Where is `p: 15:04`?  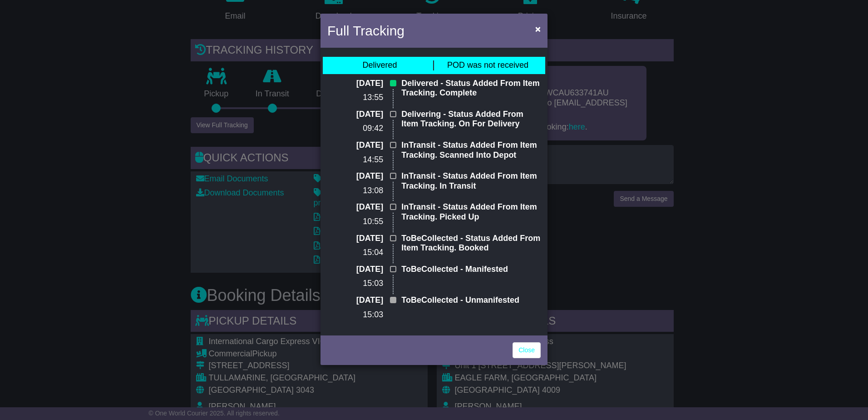 p: 15:04 is located at coordinates (355, 252).